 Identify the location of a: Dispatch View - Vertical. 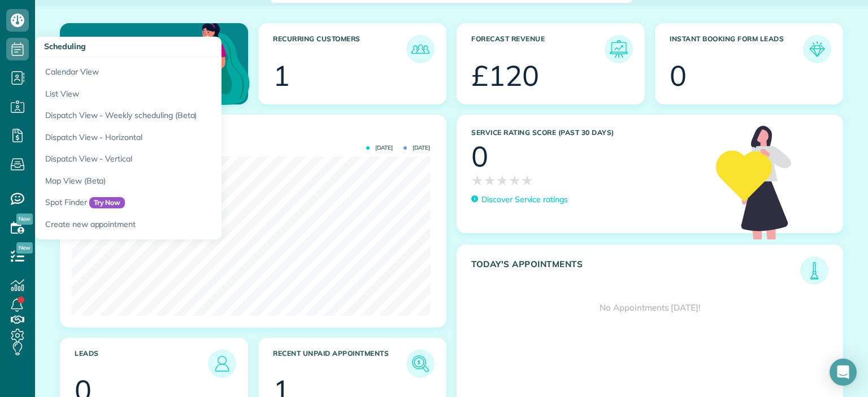
(176, 159).